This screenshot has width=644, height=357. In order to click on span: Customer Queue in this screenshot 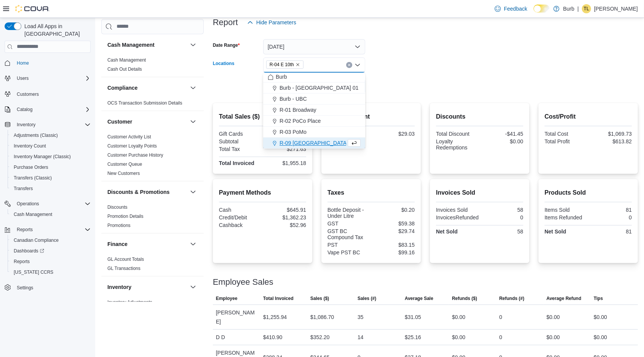, I will do `click(124, 164)`.